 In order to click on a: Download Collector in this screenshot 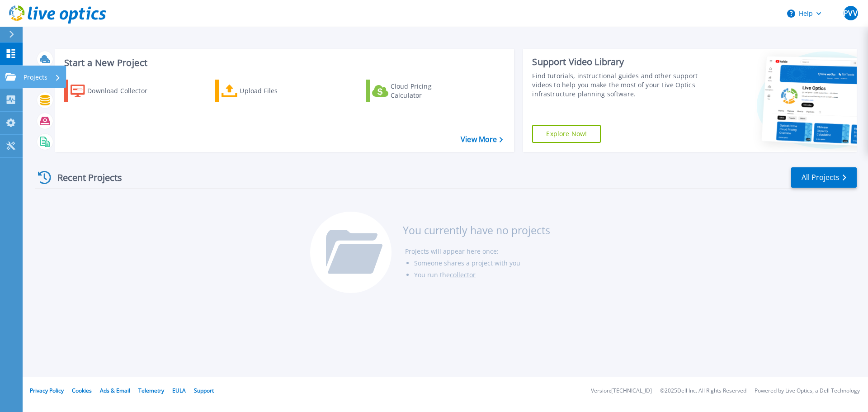, I will do `click(115, 91)`.